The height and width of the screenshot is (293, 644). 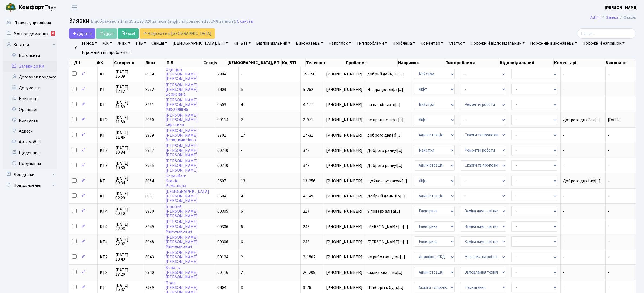 What do you see at coordinates (104, 63) in the screenshot?
I see `th: ЖК` at bounding box center [104, 63].